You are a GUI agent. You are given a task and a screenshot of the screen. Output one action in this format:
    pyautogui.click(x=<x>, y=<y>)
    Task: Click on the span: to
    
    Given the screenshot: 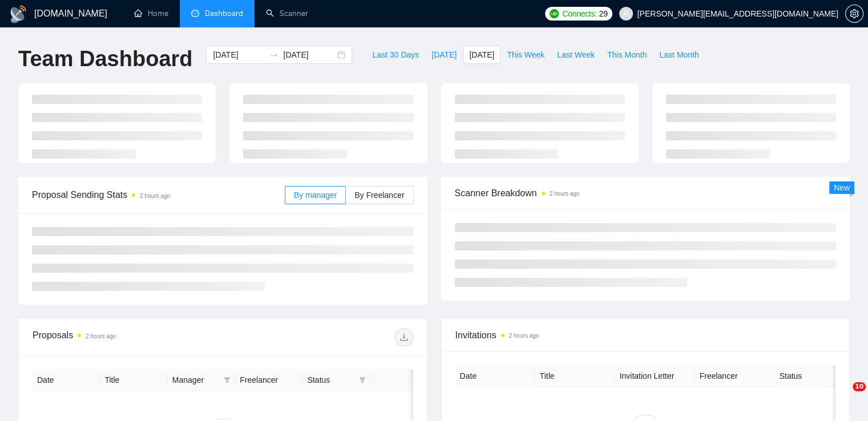 What is the action you would take?
    pyautogui.click(x=274, y=54)
    